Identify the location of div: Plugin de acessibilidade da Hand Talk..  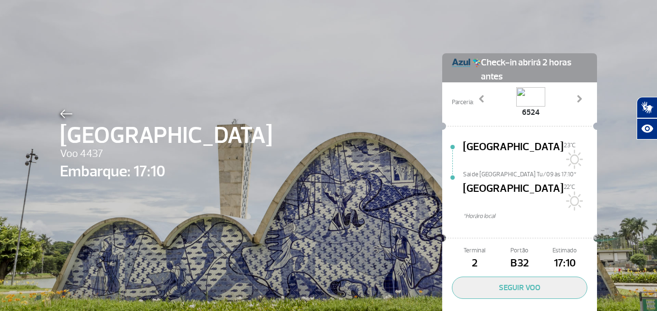
(647, 118).